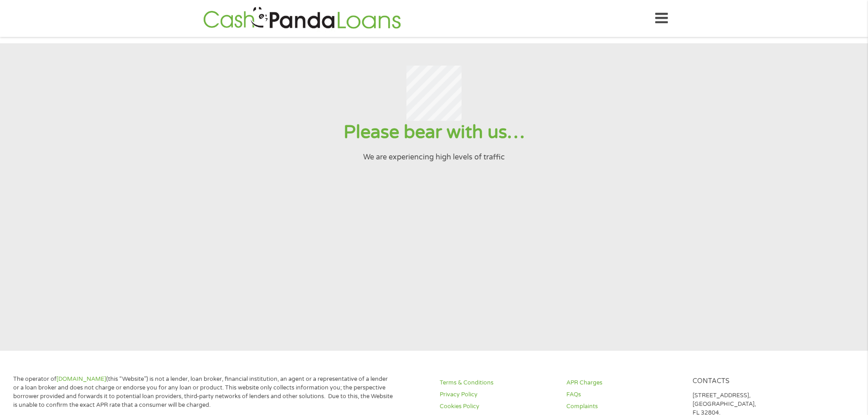  I want to click on a: Cookies Policy, so click(497, 407).